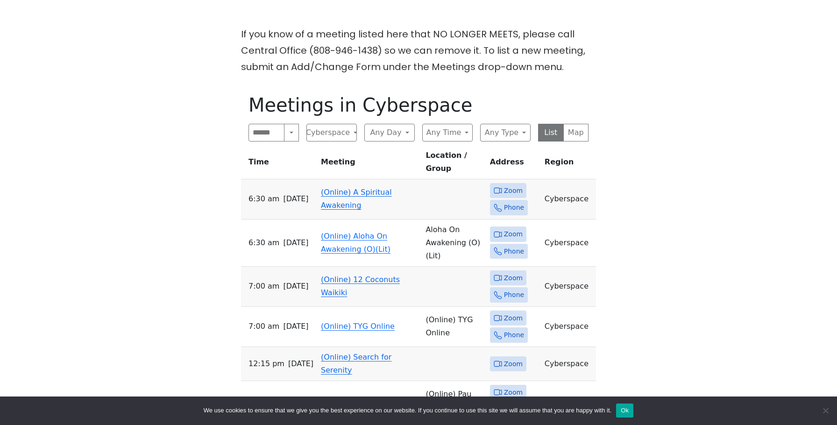  What do you see at coordinates (826, 411) in the screenshot?
I see `span: No` at bounding box center [826, 411].